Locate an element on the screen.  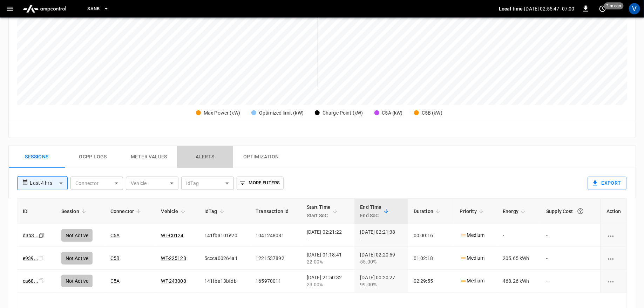
td: 205.65 kWh is located at coordinates (518, 258).